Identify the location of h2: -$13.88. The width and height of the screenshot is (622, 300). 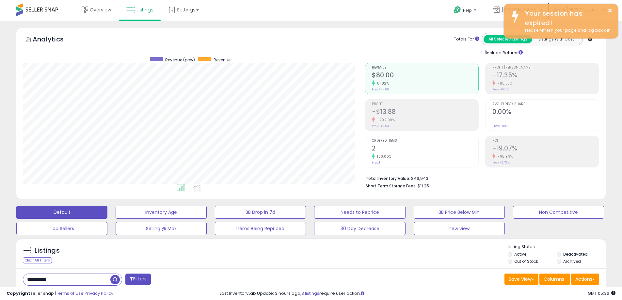
(425, 112).